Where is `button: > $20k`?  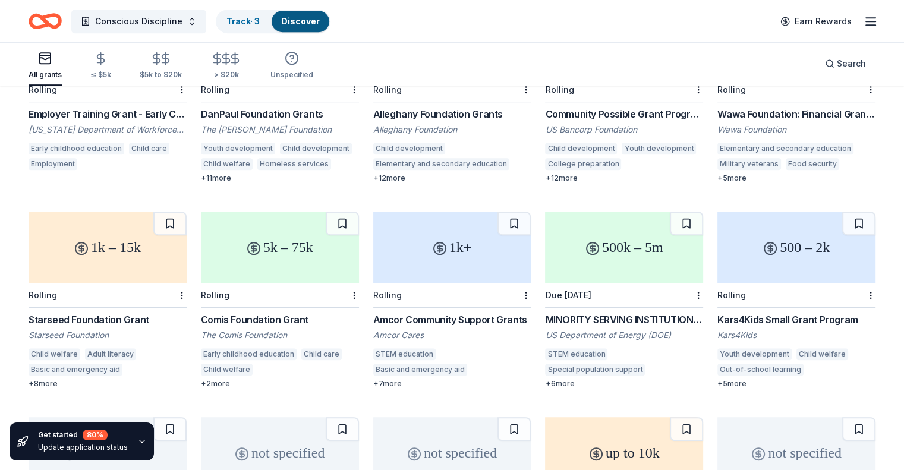 button: > $20k is located at coordinates (226, 66).